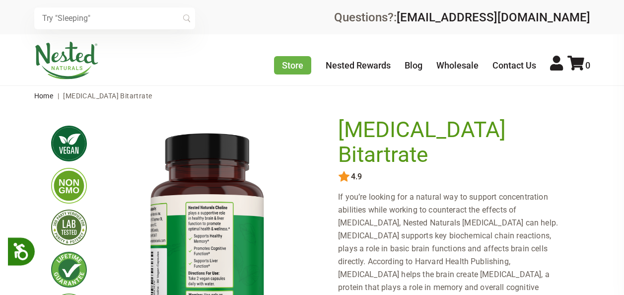 Image resolution: width=624 pixels, height=295 pixels. What do you see at coordinates (462, 17) in the screenshot?
I see `div: Questions?:` at bounding box center [462, 17].